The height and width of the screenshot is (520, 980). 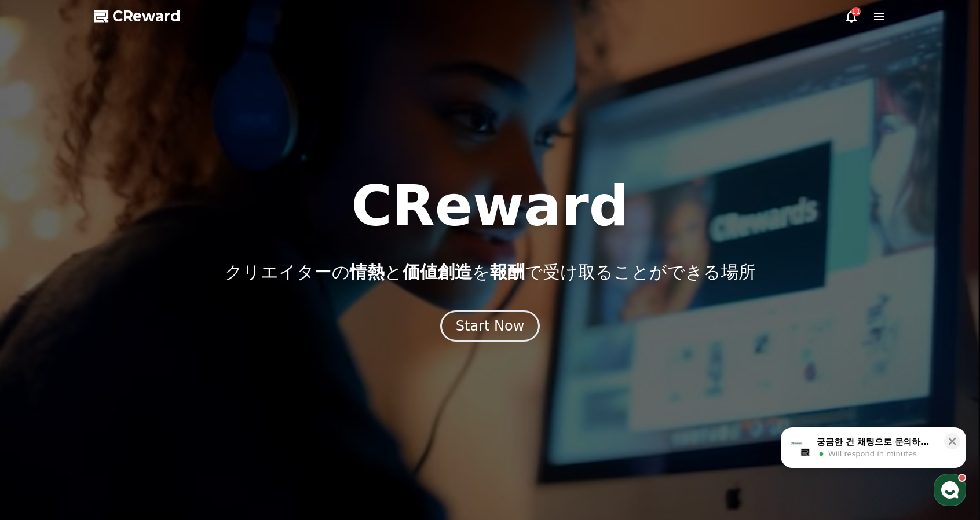 What do you see at coordinates (367, 272) in the screenshot?
I see `span: 情熱` at bounding box center [367, 272].